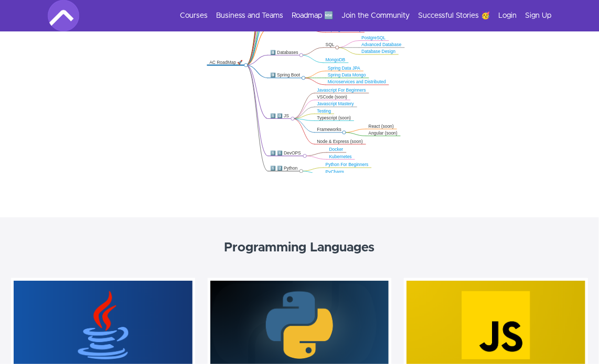 The width and height of the screenshot is (599, 364). Describe the element at coordinates (324, 110) in the screenshot. I see `a: Testing` at that location.